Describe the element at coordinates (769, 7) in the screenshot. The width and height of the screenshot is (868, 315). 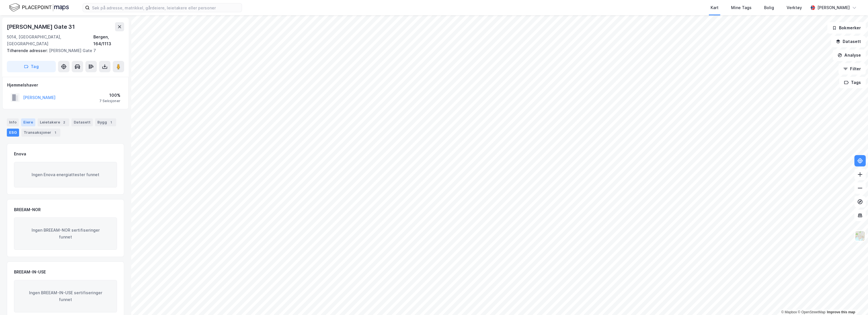
I see `div: Bolig` at that location.